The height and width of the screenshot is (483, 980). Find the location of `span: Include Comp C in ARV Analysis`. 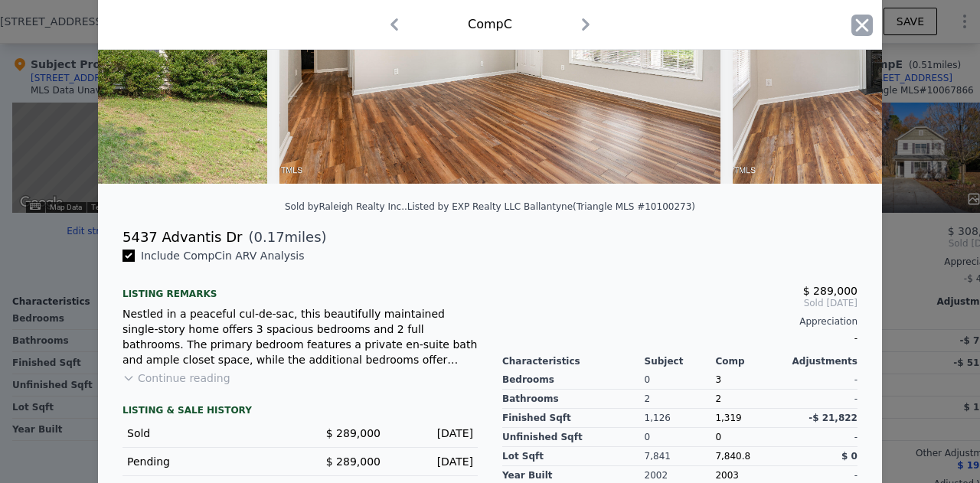

span: Include Comp C in ARV Analysis is located at coordinates (223, 255).